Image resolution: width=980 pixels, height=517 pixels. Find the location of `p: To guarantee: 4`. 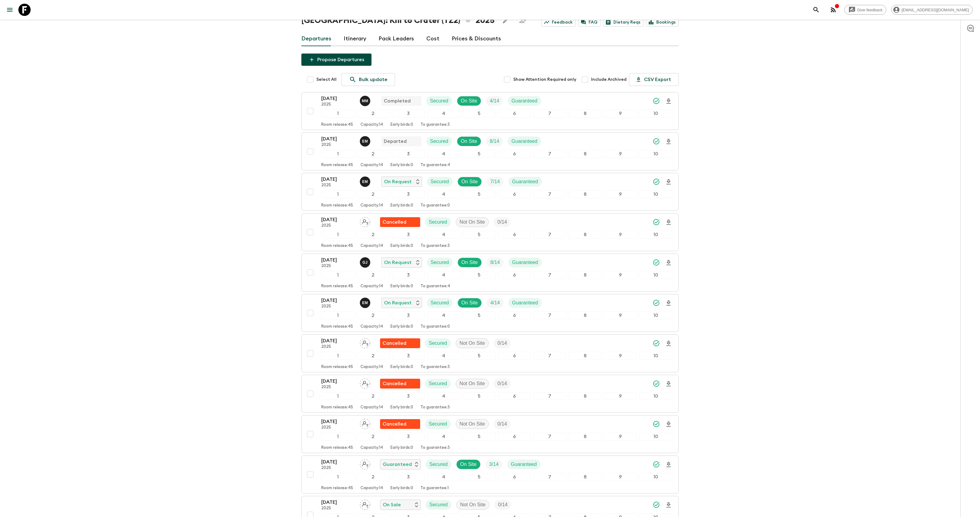

p: To guarantee: 4 is located at coordinates (435, 165).